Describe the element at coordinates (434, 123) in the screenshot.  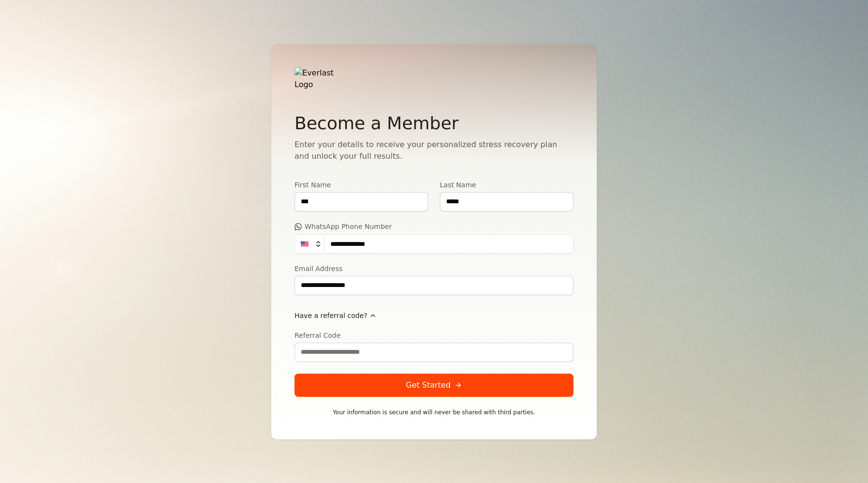
I see `h2: Become a Member` at that location.